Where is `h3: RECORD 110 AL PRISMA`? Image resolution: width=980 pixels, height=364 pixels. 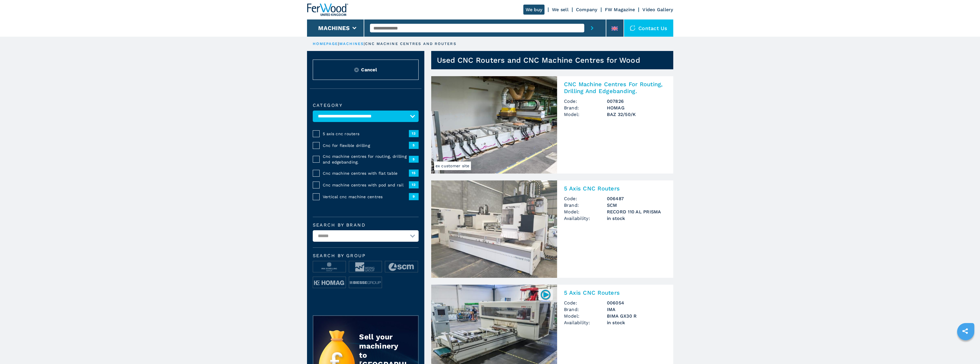 h3: RECORD 110 AL PRISMA is located at coordinates (637, 212).